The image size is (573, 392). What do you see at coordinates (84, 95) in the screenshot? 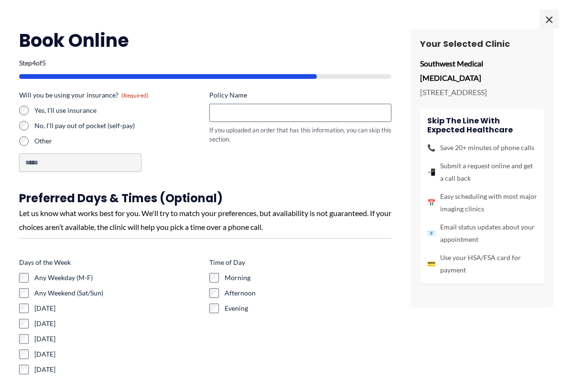
I see `legend: Will you be using your insurance?` at bounding box center [84, 95].